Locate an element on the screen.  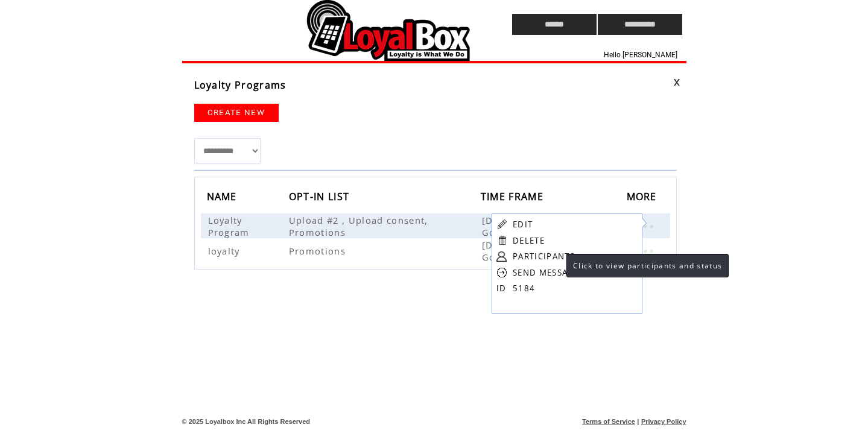
span: ID is located at coordinates (502, 288).